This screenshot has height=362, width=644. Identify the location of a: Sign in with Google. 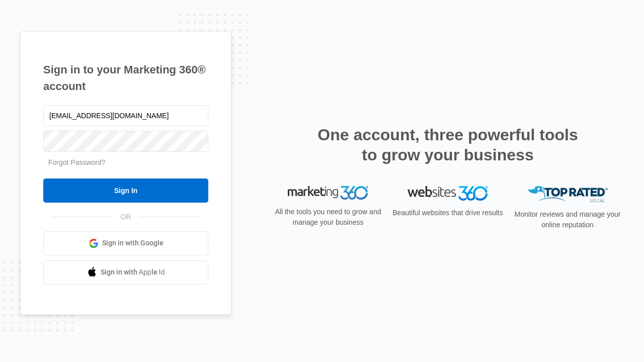
(126, 243).